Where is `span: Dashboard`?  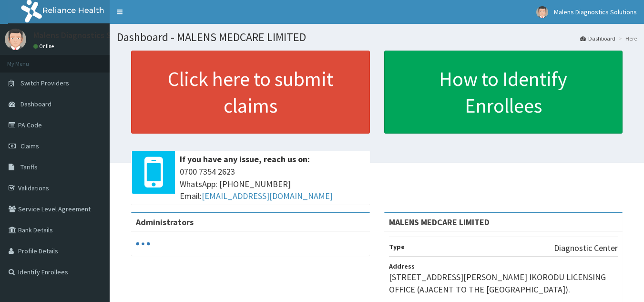 span: Dashboard is located at coordinates (36, 104).